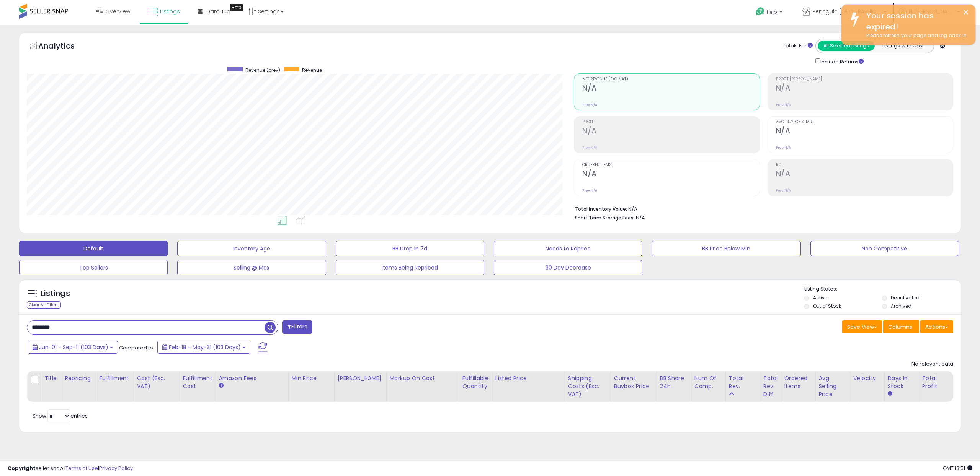 The height and width of the screenshot is (476, 980). Describe the element at coordinates (205, 347) in the screenshot. I see `span: Feb-18 - May-31 (103 Days)` at that location.